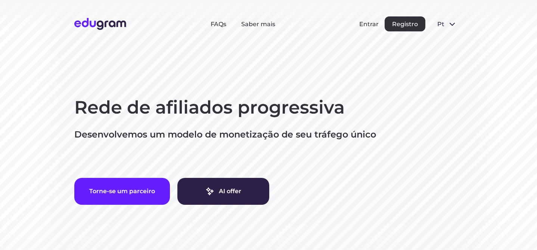  I want to click on a: AI offer, so click(223, 191).